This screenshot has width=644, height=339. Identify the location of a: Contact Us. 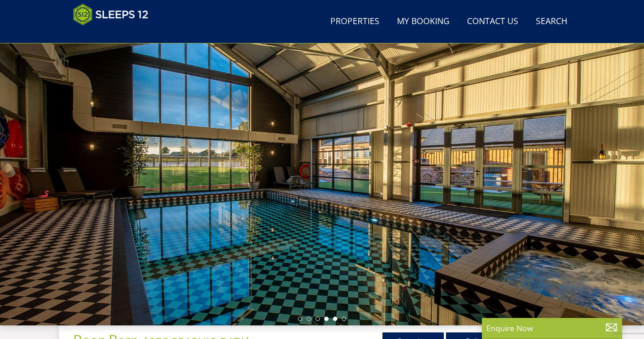
(493, 21).